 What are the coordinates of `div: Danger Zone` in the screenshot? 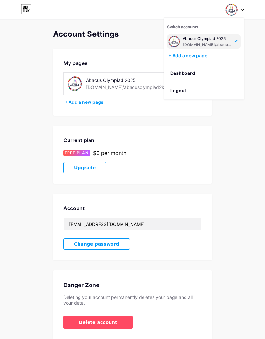 It's located at (132, 285).